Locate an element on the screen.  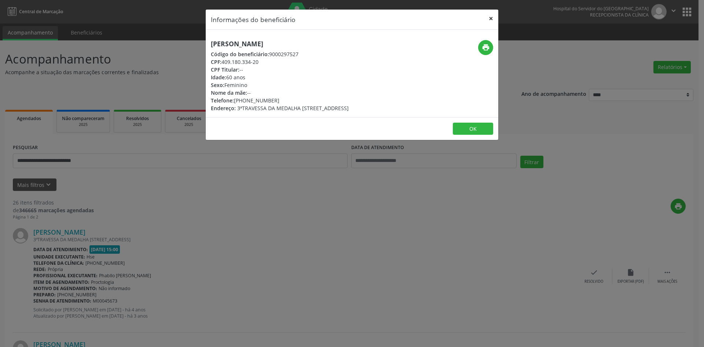
span: Endereço: is located at coordinates (223, 108).